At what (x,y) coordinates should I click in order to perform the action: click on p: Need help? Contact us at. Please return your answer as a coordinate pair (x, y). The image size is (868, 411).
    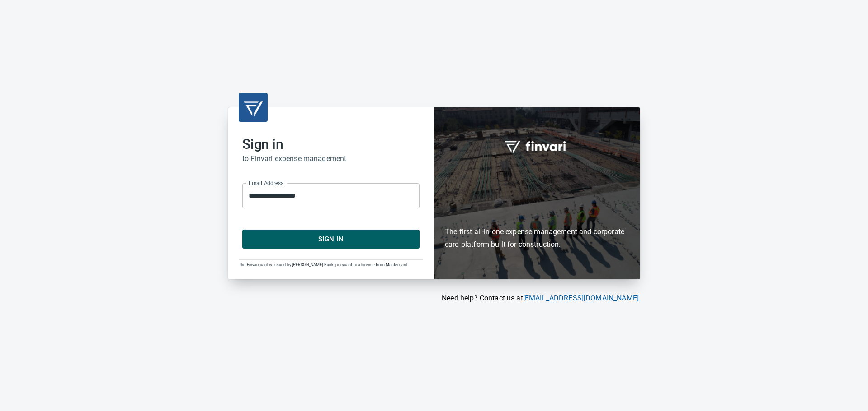
    Looking at the image, I should click on (433, 298).